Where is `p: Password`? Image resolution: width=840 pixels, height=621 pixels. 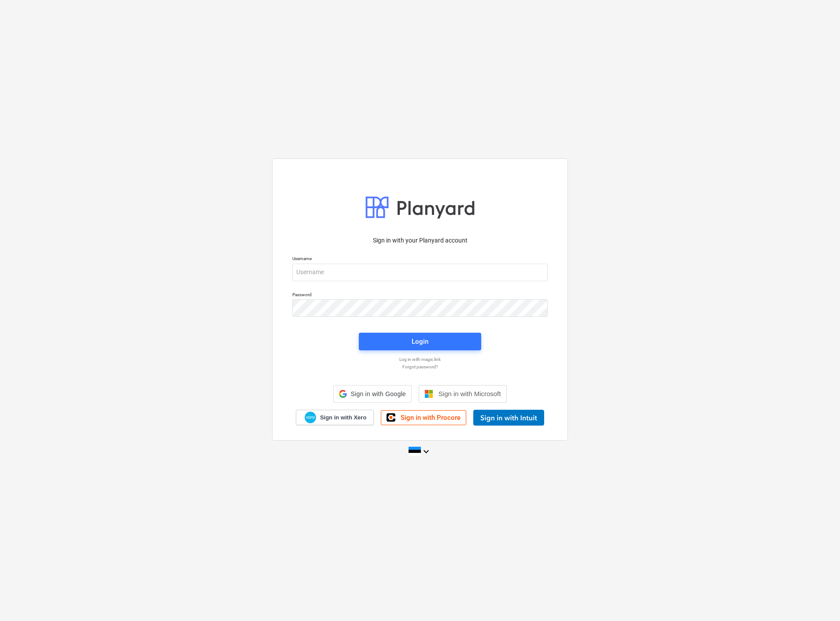 p: Password is located at coordinates (420, 295).